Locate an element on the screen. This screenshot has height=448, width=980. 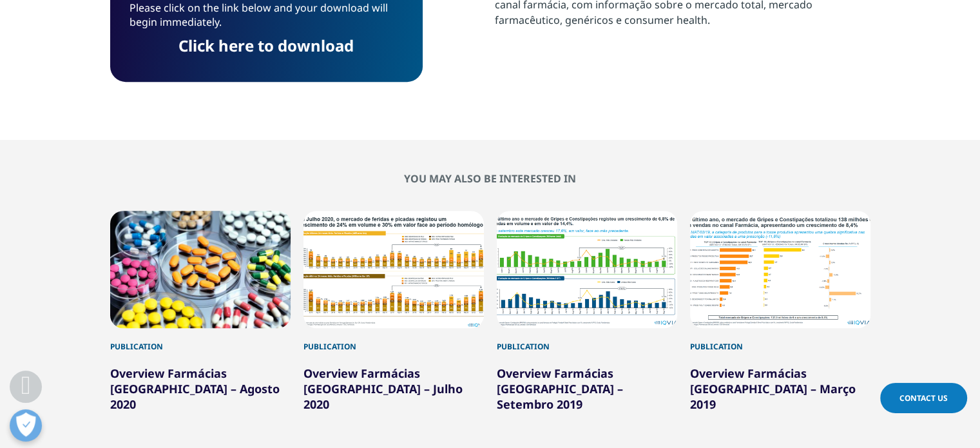
p: Please click on the link below and your download will begin immediately. is located at coordinates (266, 19).